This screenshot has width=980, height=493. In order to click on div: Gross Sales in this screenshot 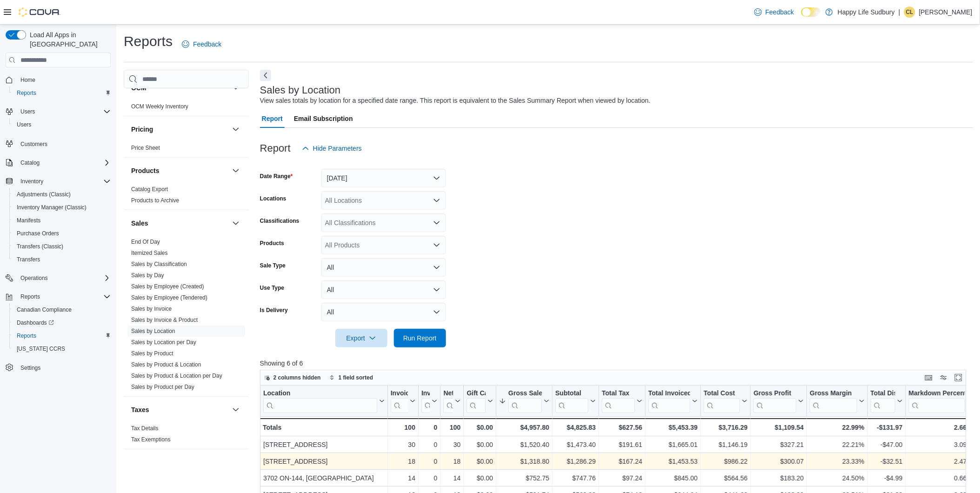, I will do `click(525, 394)`.